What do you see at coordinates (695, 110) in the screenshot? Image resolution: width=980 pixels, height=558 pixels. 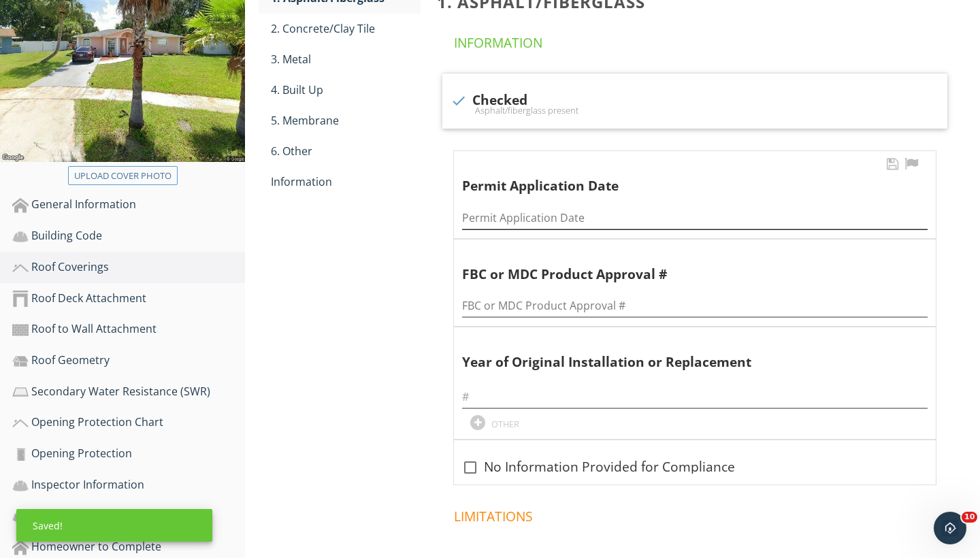 I see `div: Asphalt/fiberglass present` at bounding box center [695, 110].